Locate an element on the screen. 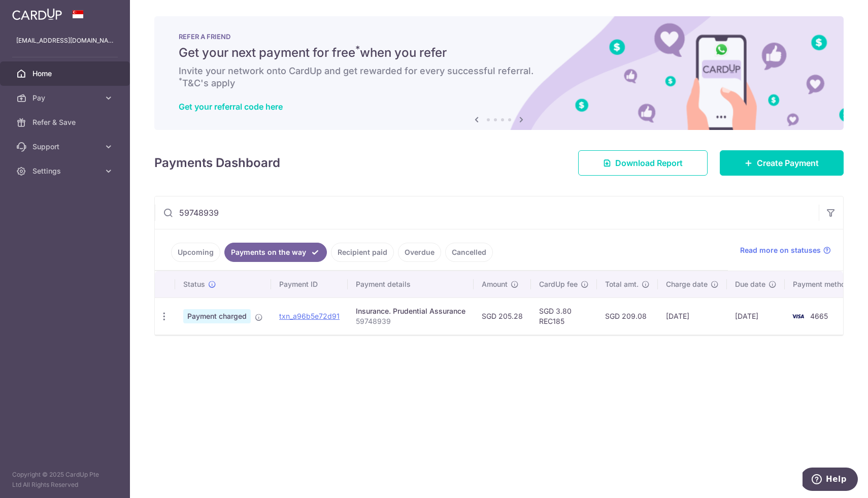 The width and height of the screenshot is (868, 498). span: Read more on statuses is located at coordinates (780, 250).